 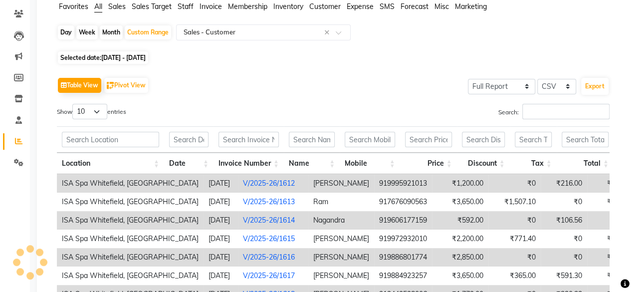 What do you see at coordinates (441, 6) in the screenshot?
I see `span: Misc` at bounding box center [441, 6].